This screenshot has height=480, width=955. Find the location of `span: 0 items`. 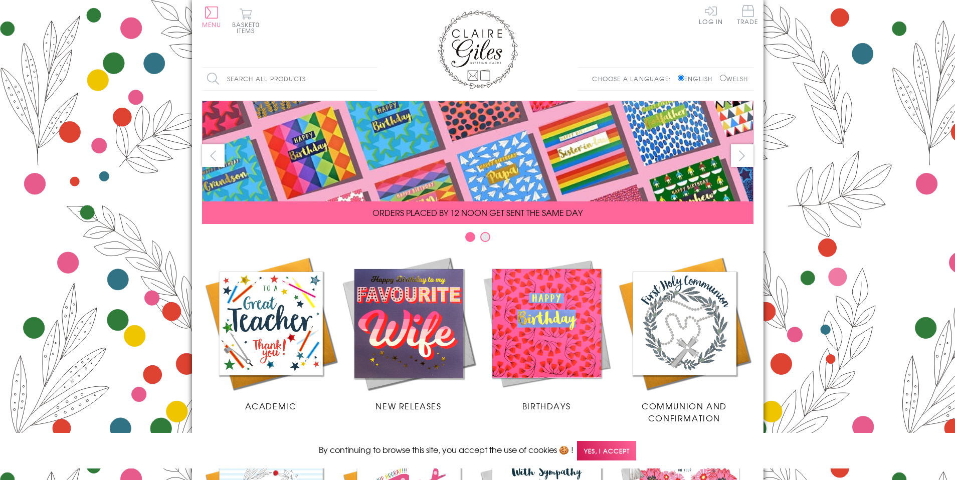

span: 0 items is located at coordinates (248, 28).